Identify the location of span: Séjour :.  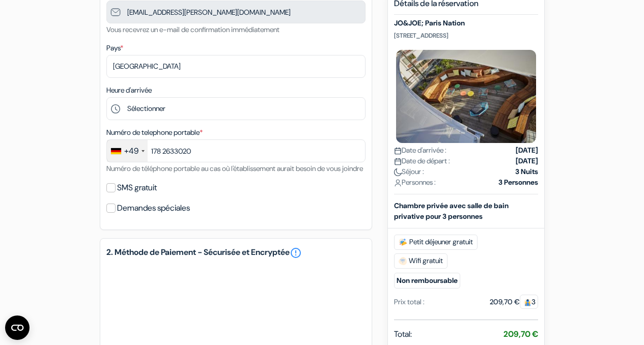
(409, 171).